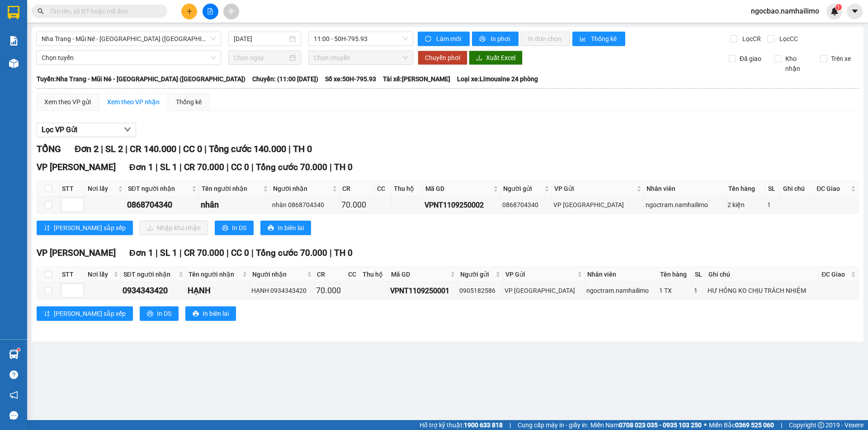  I want to click on span: ngocbao.namhailimo, so click(784, 11).